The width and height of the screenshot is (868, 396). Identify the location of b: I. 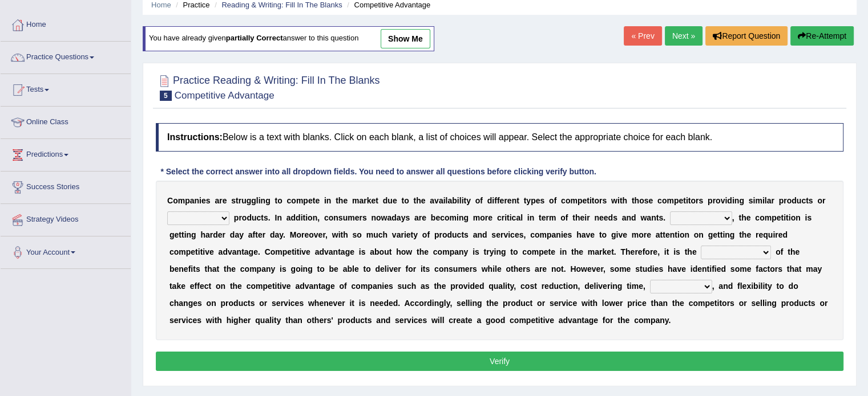
(275, 218).